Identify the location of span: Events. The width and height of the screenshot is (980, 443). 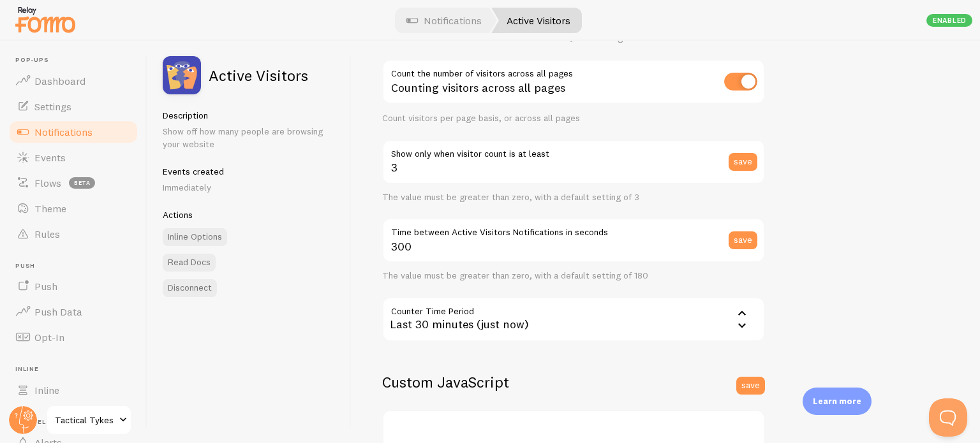
(50, 158).